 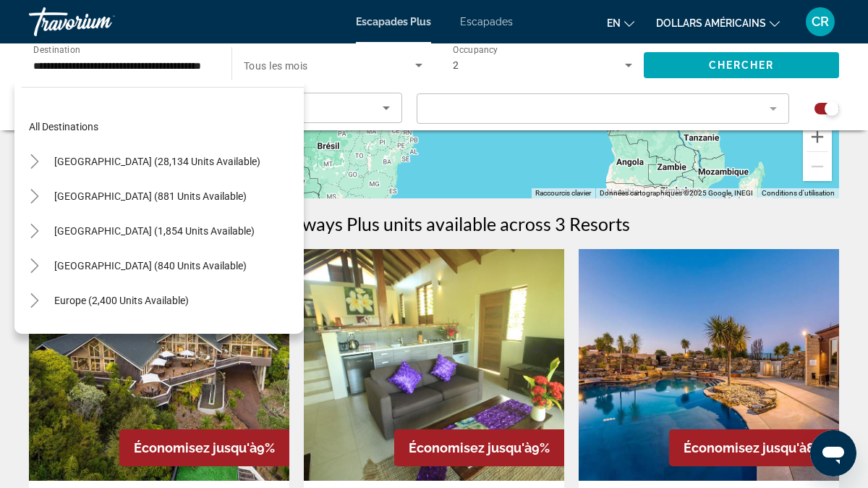 I want to click on img: ii_orl1.jpg, so click(x=709, y=365).